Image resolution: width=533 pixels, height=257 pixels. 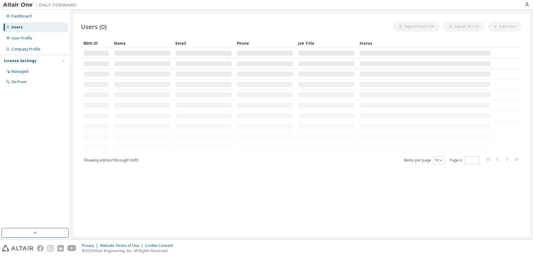 What do you see at coordinates (129, 251) in the screenshot?
I see `p: © 2025 Altair Engineering, Inc. All Rights Reserved.` at bounding box center [129, 251].